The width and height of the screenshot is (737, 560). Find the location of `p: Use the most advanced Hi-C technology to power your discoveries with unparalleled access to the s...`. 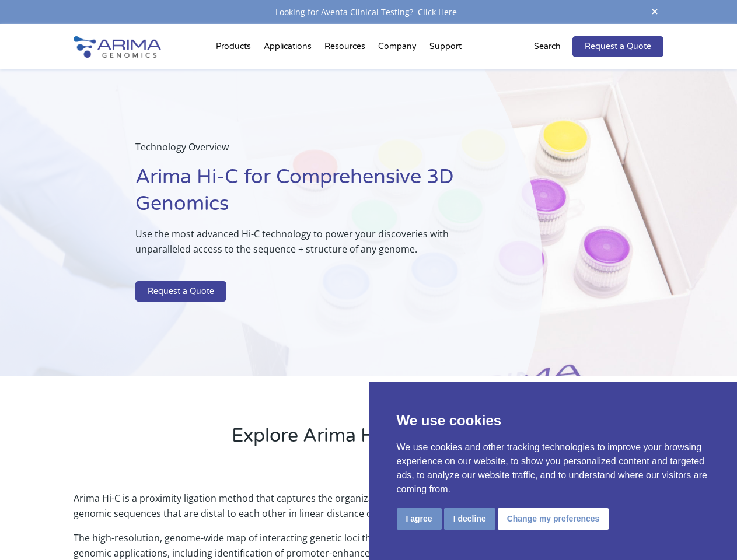

p: Use the most advanced Hi-C technology to power your discoveries with unparalleled access to the s... is located at coordinates (309, 246).